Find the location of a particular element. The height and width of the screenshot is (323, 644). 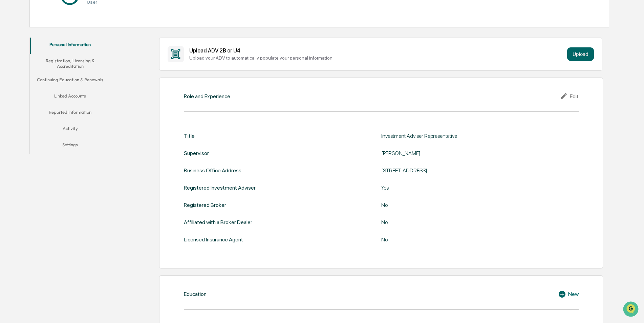

div: Title is located at coordinates (189, 136).